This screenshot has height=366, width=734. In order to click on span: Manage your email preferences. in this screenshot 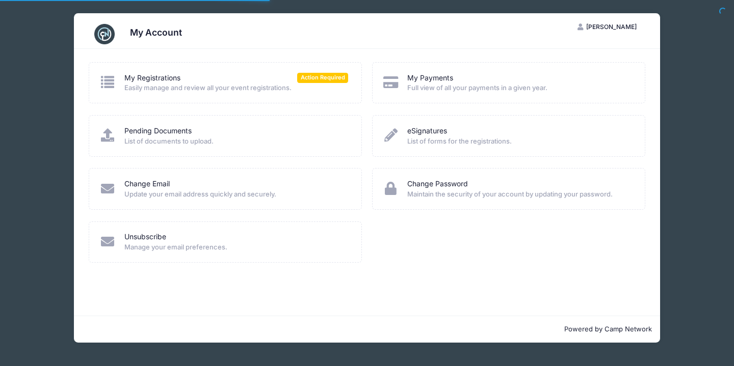, I will do `click(236, 248)`.